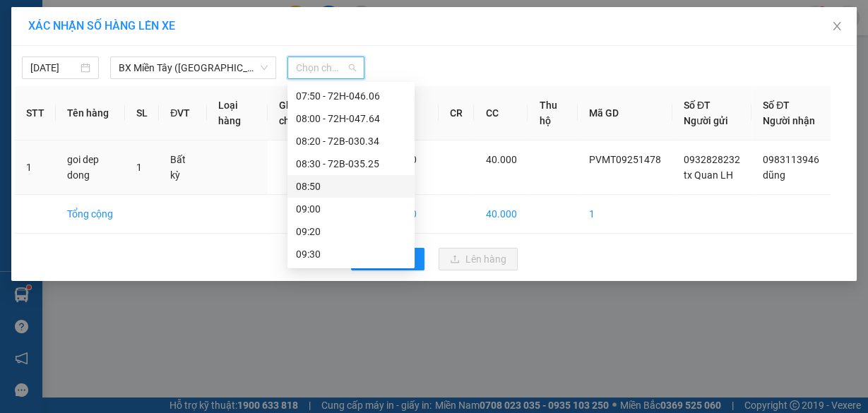 This screenshot has width=868, height=413. Describe the element at coordinates (351, 96) in the screenshot. I see `div: 07:50 - 72H-046.06` at that location.